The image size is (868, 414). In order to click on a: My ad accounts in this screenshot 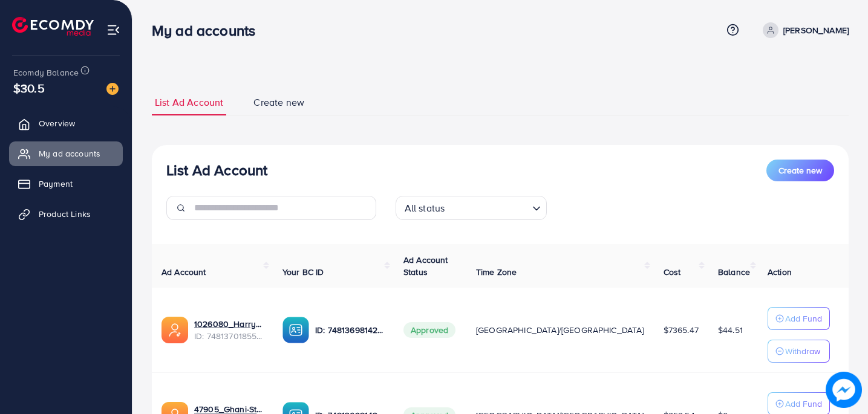, I will do `click(66, 154)`.